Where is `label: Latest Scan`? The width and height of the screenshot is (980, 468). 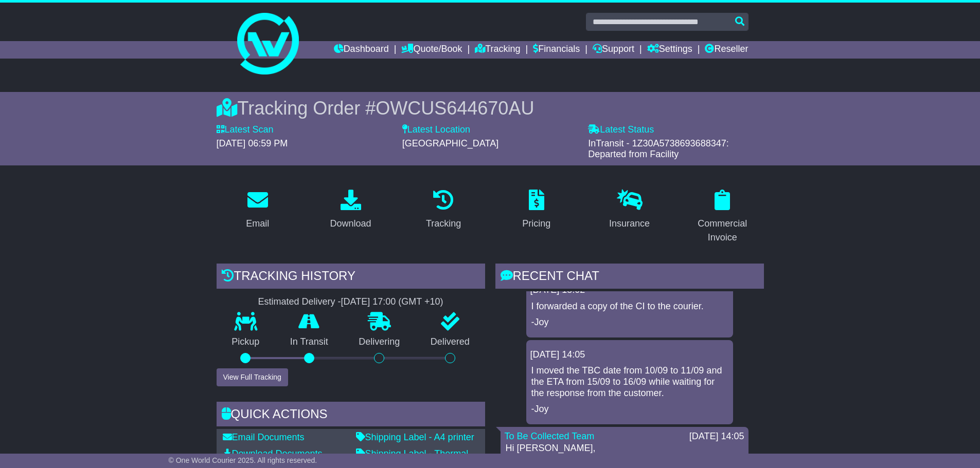
label: Latest Scan is located at coordinates (245, 130).